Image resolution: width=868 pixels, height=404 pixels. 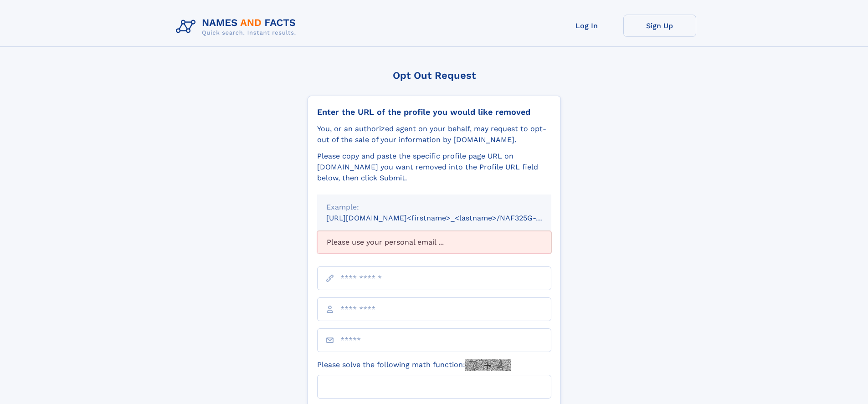 I want to click on div: Example:, so click(x=435, y=207).